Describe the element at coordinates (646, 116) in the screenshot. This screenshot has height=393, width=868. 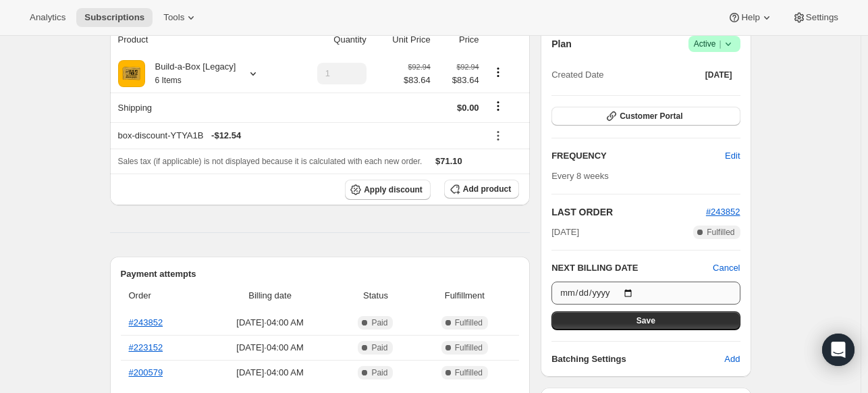
I see `button: Customer Portal` at that location.